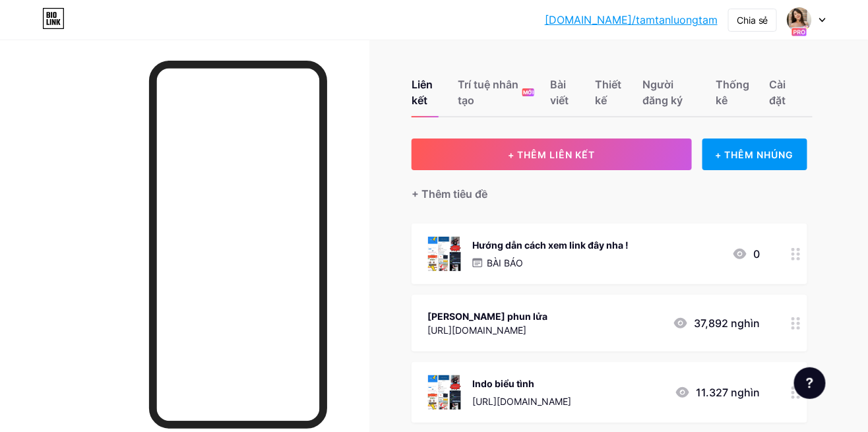  I want to click on font: Trí tuệ nhân tạo, so click(489, 93).